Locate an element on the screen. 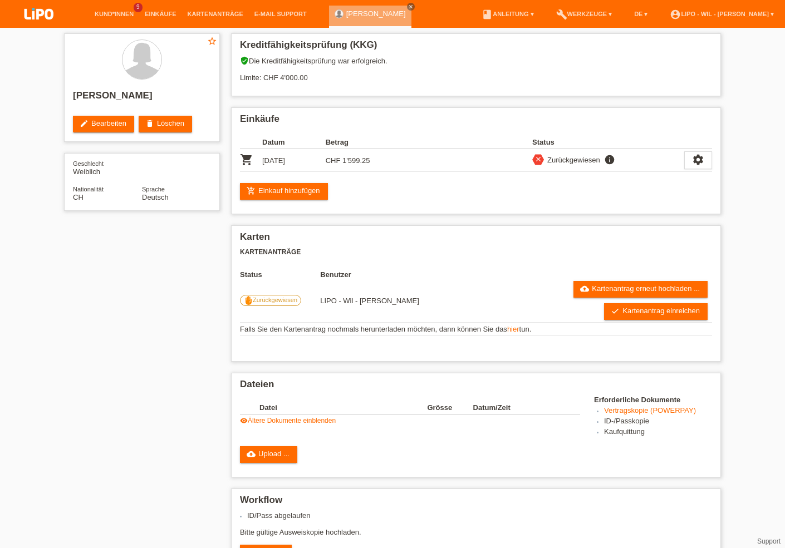 The height and width of the screenshot is (548, 785). li: ID/Pass abgelaufen is located at coordinates (479, 516).